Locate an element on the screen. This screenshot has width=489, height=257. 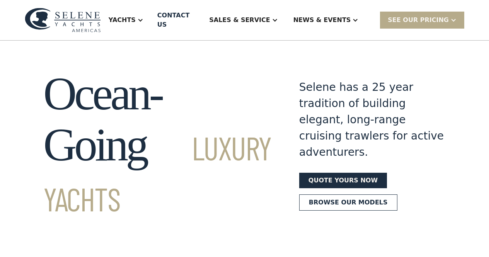
h1: Ocean-Going is located at coordinates (157, 145).